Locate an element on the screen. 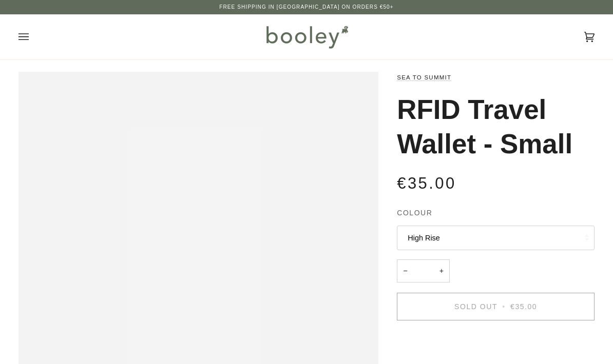 Image resolution: width=613 pixels, height=364 pixels. span: Sold Out is located at coordinates (476, 307).